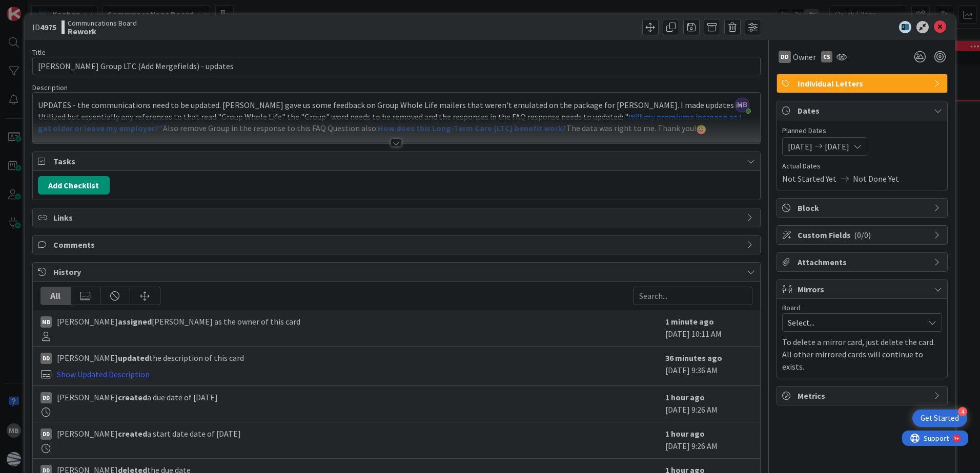 The width and height of the screenshot is (980, 473). Describe the element at coordinates (791, 308) in the screenshot. I see `span: Board` at that location.